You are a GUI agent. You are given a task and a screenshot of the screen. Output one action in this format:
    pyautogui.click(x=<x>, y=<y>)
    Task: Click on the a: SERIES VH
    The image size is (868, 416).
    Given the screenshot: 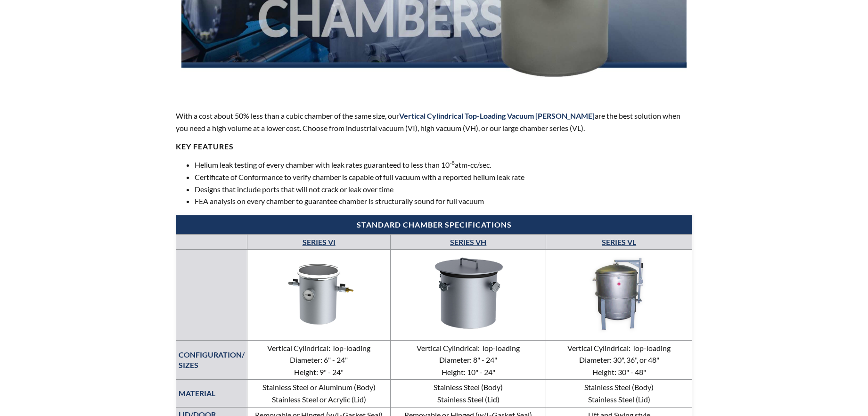 What is the action you would take?
    pyautogui.click(x=468, y=242)
    